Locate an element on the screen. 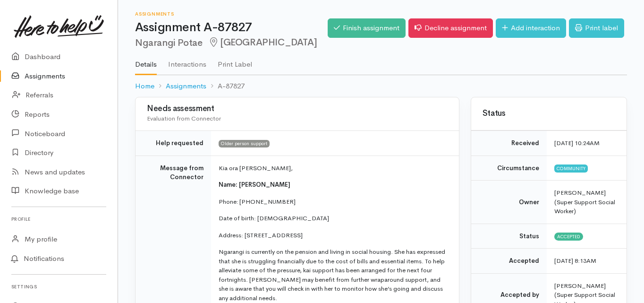  span: Community is located at coordinates (571, 168).